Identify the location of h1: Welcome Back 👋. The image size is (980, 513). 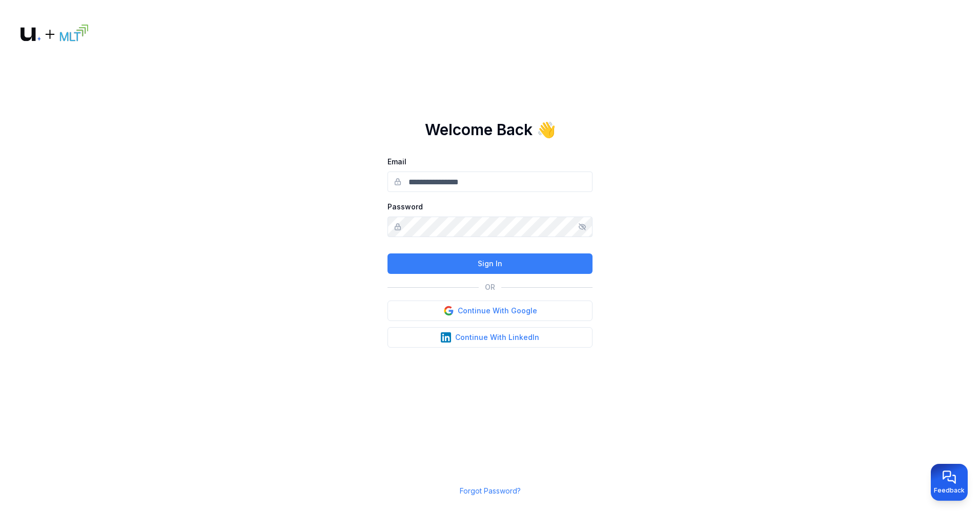
(490, 130).